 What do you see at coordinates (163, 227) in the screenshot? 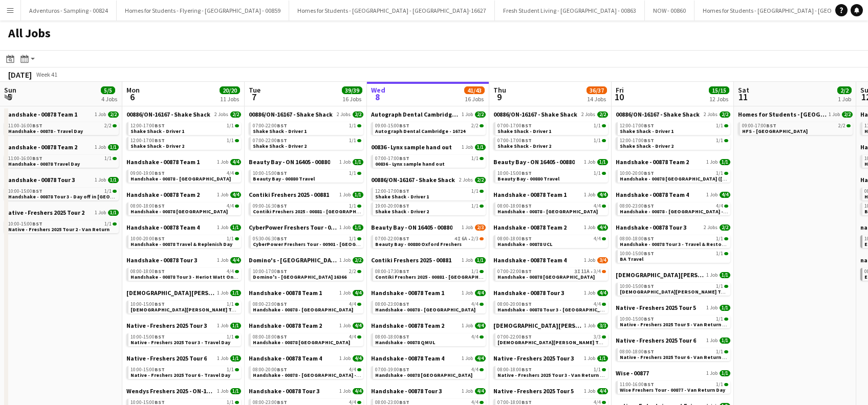
I see `span: Handshake - 00878 Team 4` at bounding box center [163, 227].